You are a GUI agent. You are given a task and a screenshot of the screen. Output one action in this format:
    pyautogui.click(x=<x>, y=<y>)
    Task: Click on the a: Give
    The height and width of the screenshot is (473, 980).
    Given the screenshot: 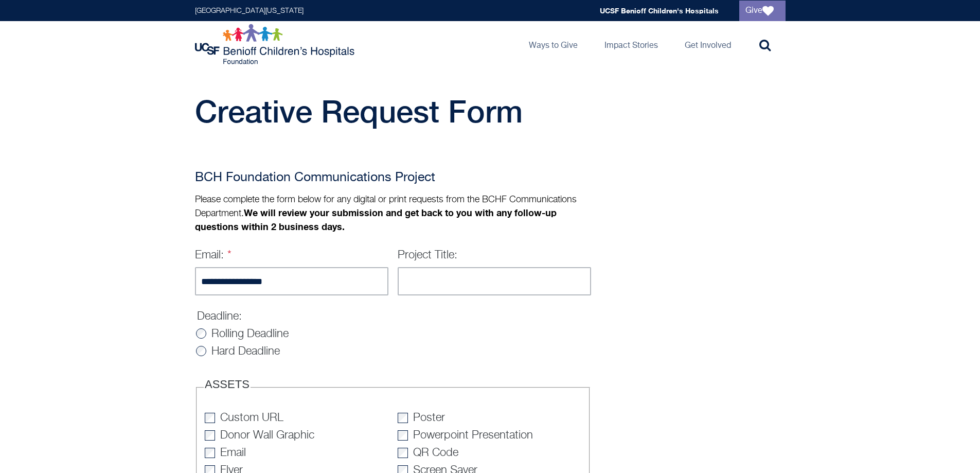 What is the action you would take?
    pyautogui.click(x=763, y=11)
    